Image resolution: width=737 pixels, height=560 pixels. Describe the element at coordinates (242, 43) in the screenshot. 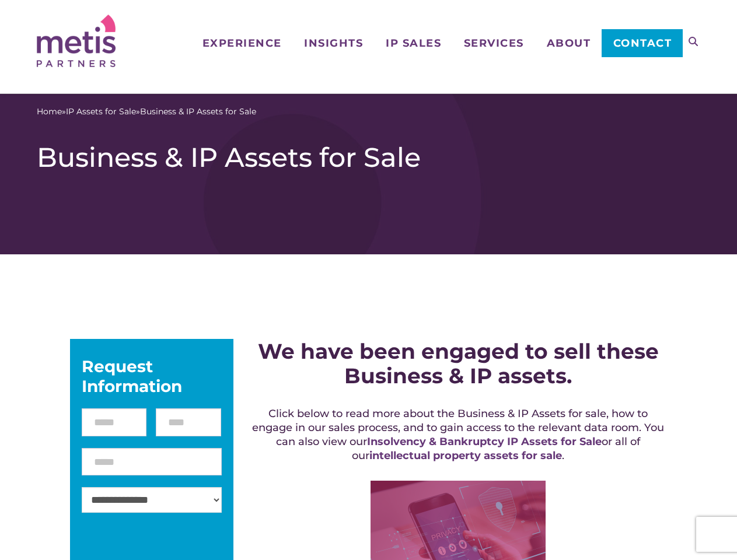

I see `span: Experience` at that location.